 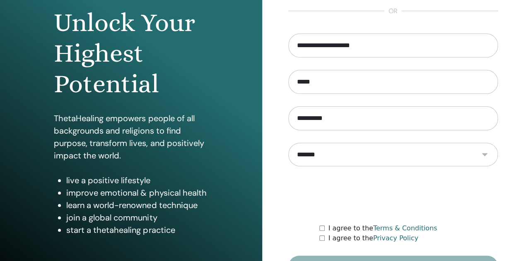 I want to click on span: or, so click(x=393, y=11).